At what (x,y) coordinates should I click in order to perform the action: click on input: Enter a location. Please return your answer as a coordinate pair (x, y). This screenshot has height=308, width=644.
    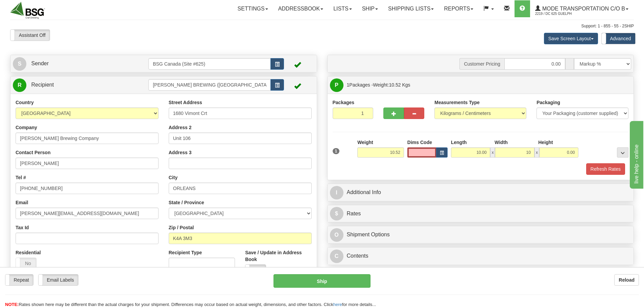
    Looking at the image, I should click on (240, 113).